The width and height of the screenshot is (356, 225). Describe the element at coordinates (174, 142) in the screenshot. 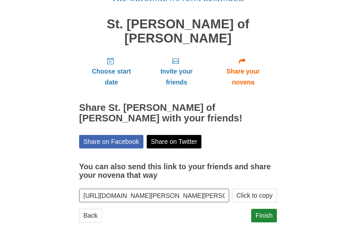

I see `a: Share on Twitter` at that location.